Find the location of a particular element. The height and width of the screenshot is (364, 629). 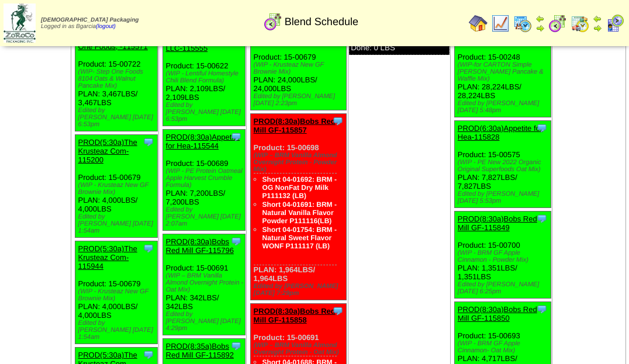

div: Product: 15-00700 PLAN: 1,351LBS / 1,351LBS is located at coordinates (502, 254).